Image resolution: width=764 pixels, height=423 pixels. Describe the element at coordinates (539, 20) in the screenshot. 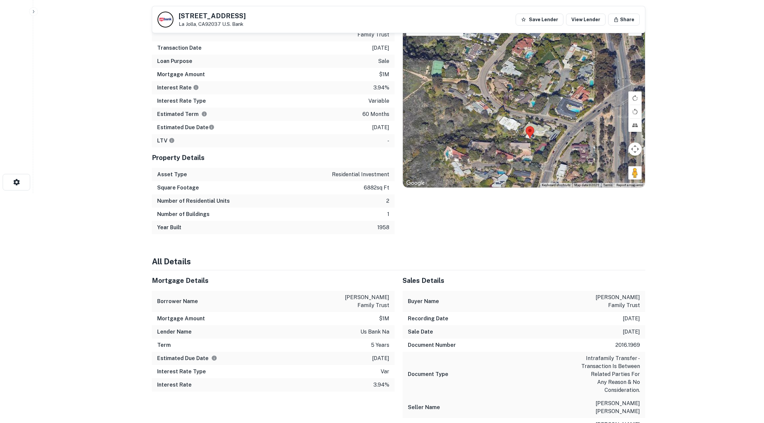

I see `button: Save Lender` at that location.